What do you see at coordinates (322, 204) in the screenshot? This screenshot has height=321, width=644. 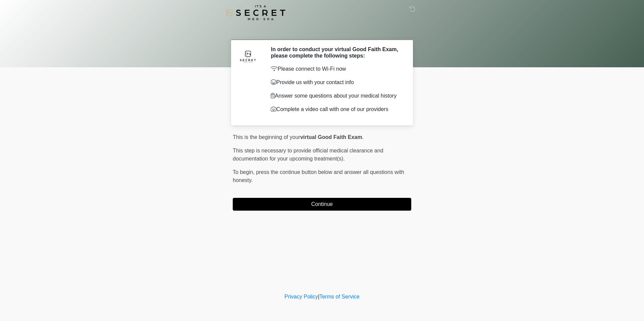 I see `button: Continue` at bounding box center [322, 204].